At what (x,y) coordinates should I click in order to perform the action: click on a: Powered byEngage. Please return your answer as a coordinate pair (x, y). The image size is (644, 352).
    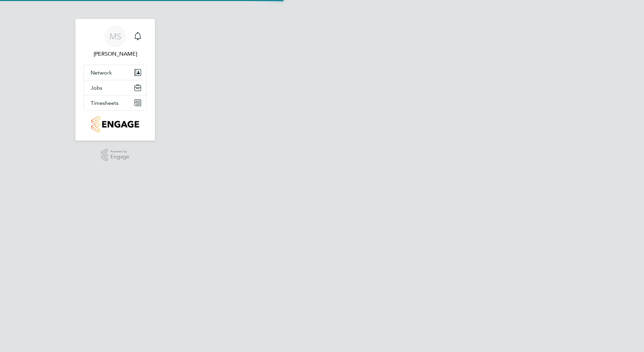
    Looking at the image, I should click on (115, 155).